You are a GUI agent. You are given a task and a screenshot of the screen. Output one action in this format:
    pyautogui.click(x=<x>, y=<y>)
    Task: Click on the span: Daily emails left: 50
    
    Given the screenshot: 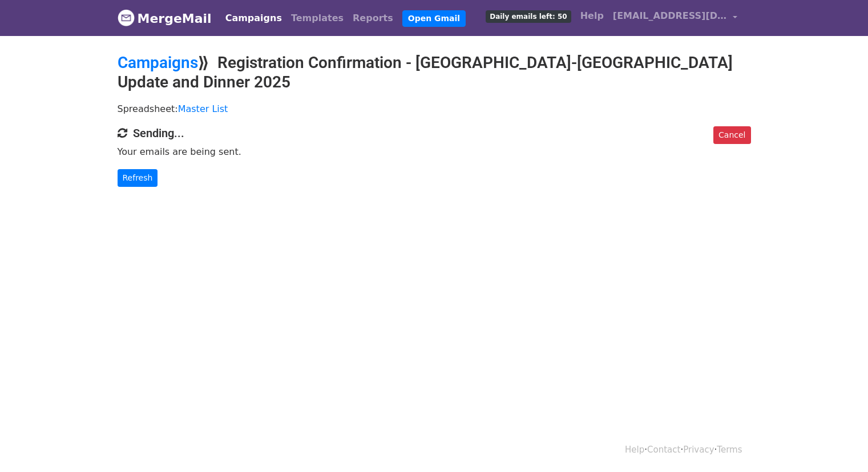 What is the action you would take?
    pyautogui.click(x=528, y=17)
    